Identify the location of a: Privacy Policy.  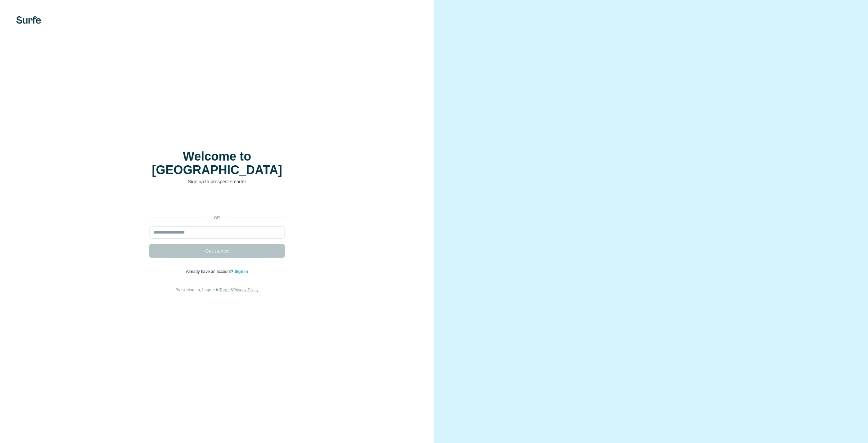
(246, 290).